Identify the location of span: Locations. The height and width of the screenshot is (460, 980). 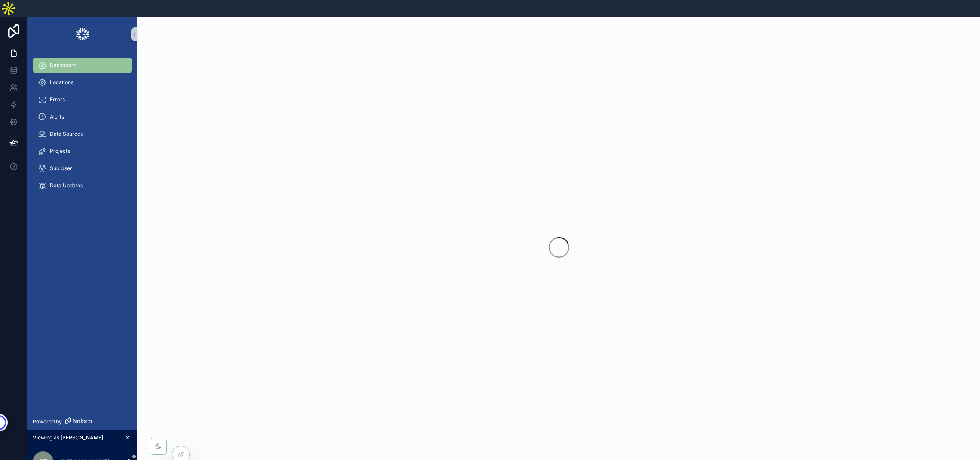
(61, 82).